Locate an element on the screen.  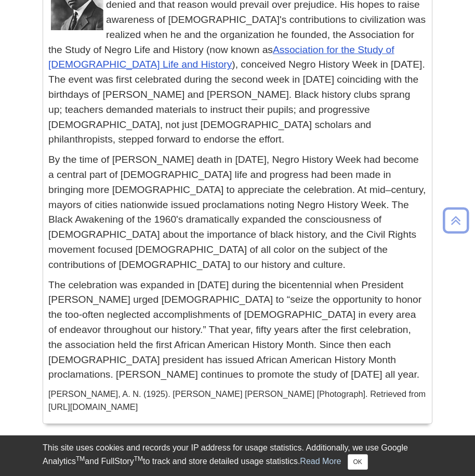
div: This site uses cookies and records your IP address for usage statistics. Additionally, we use Goo... is located at coordinates (238, 456).